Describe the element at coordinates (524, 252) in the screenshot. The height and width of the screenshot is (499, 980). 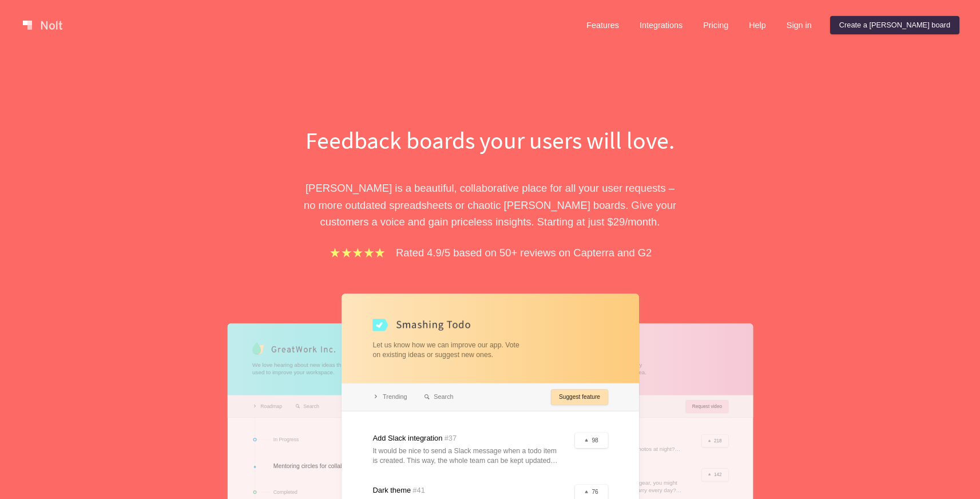
I see `p: Rated 4.9/5 based on 50+ reviews on Capterra and G2` at that location.